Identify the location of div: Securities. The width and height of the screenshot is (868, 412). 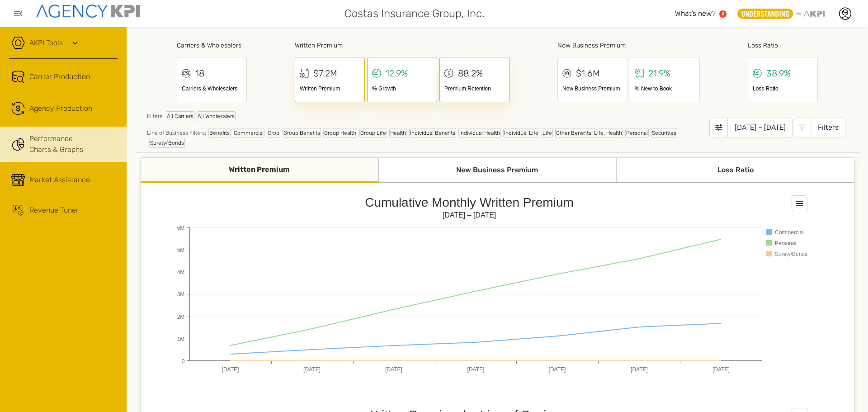
(664, 133).